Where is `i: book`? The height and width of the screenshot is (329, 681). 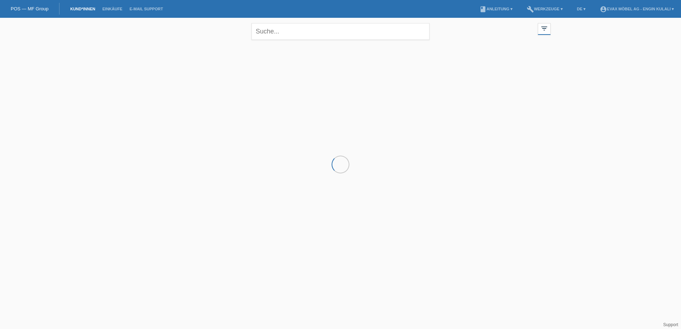 i: book is located at coordinates (483, 9).